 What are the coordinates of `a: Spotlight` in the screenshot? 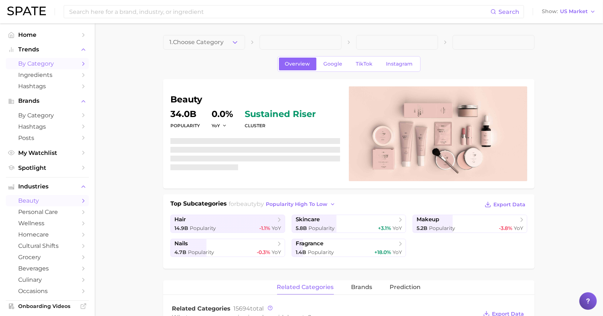 It's located at (47, 167).